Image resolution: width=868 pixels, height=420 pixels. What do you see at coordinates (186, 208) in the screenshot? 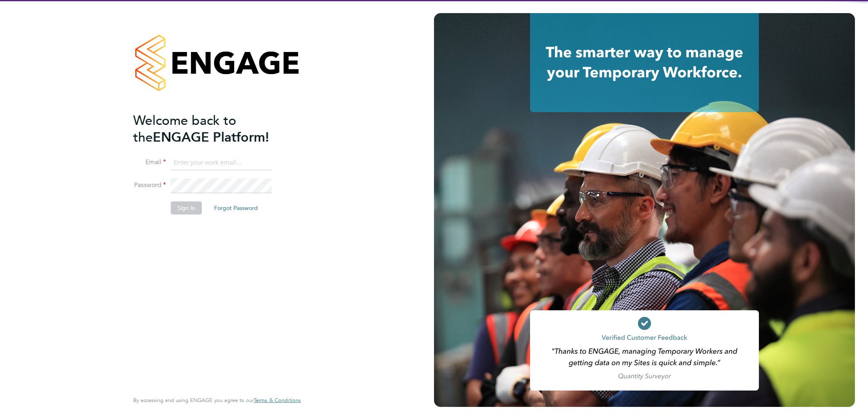
I see `button: Sign In` at bounding box center [186, 208].